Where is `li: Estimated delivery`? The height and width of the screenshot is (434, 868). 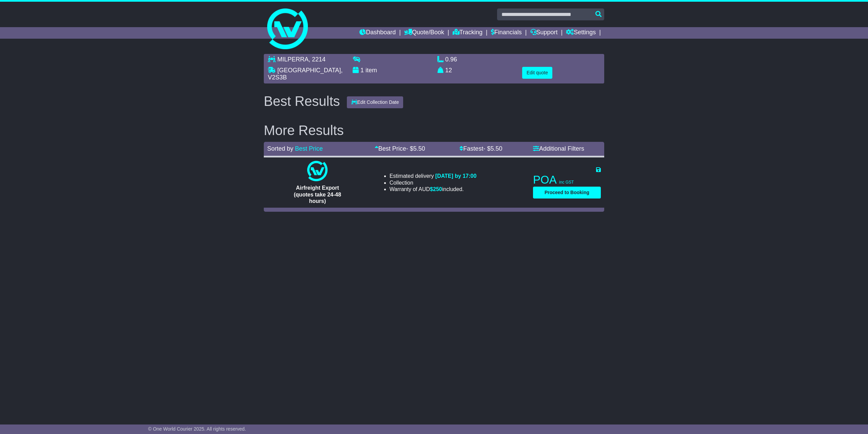 li: Estimated delivery is located at coordinates (433, 176).